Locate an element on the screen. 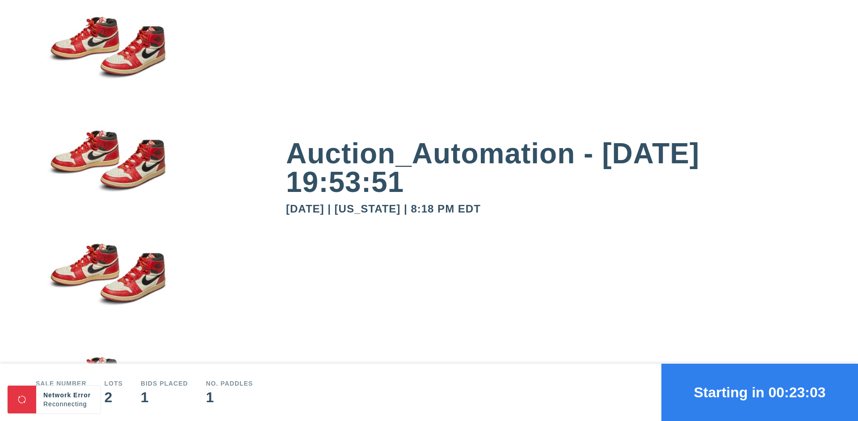 The height and width of the screenshot is (421, 858). div: No. Paddles is located at coordinates (230, 383).